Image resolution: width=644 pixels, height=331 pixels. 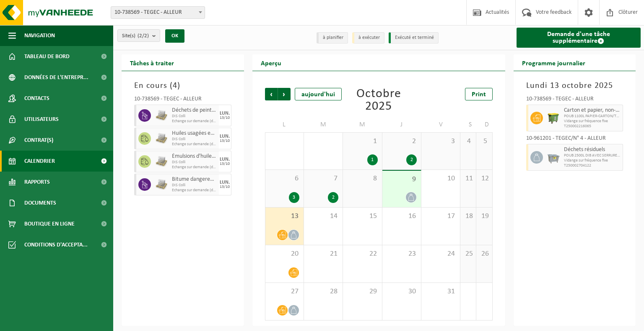 I want to click on div: 10-738569 - TEGEC - ALLEUR, so click(x=183, y=101).